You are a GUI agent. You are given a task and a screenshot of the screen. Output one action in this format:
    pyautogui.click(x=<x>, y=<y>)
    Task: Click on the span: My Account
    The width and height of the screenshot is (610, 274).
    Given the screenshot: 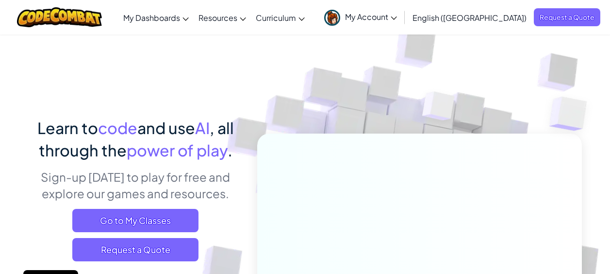 What is the action you would take?
    pyautogui.click(x=371, y=16)
    